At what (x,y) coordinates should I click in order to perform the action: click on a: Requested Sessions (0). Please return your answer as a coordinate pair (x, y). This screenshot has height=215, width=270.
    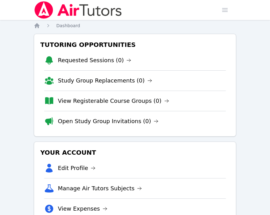
    Looking at the image, I should click on (94, 60).